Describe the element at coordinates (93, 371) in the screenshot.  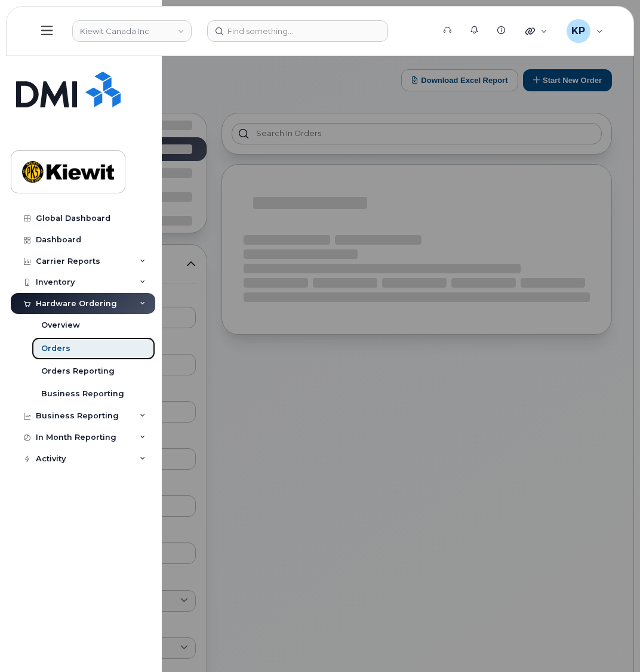
I see `a: Orders Reporting` at that location.